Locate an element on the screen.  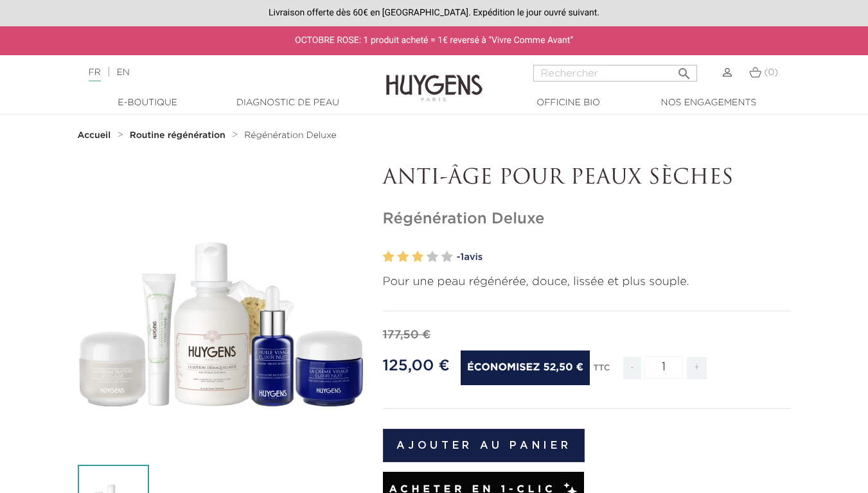
a: E-Boutique is located at coordinates (148, 103).